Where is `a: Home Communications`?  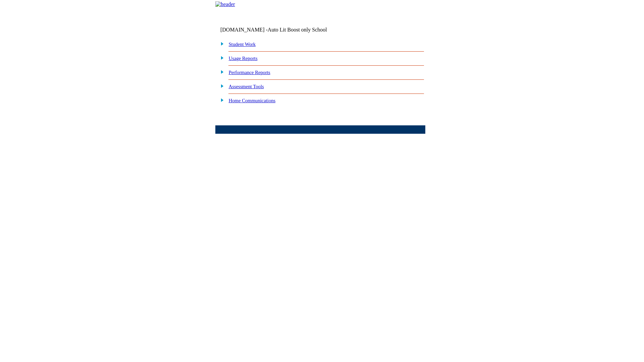 a: Home Communications is located at coordinates (252, 101).